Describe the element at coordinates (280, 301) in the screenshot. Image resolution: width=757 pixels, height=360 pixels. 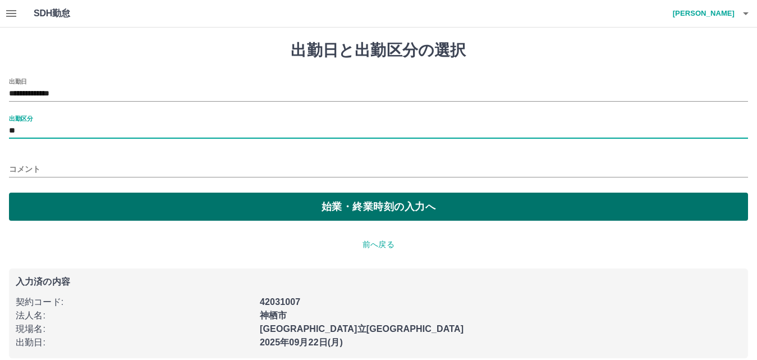
I see `b: 42031007` at that location.